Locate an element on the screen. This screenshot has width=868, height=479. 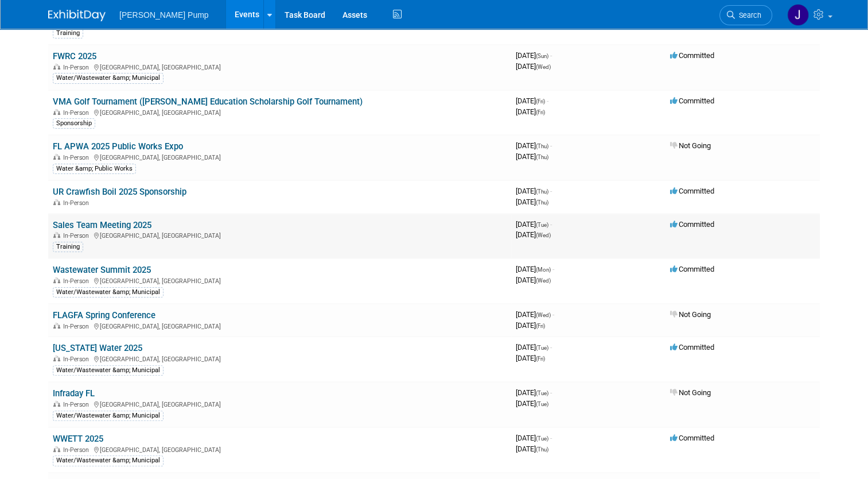
a: Search is located at coordinates (746, 15).